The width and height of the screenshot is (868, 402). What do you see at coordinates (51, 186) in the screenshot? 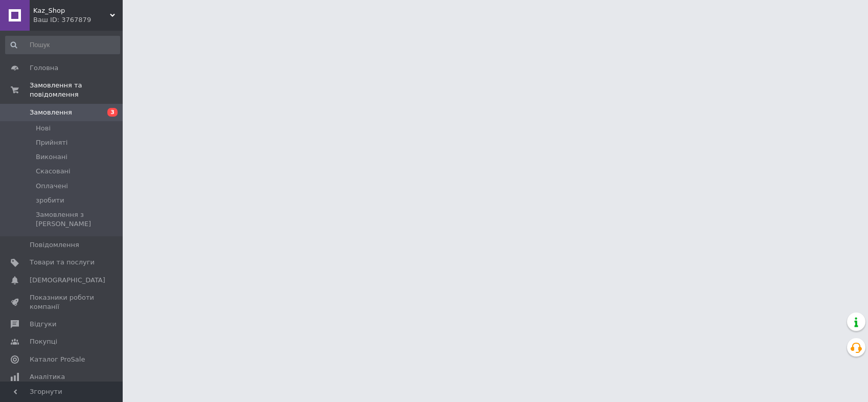
I see `span: Оплачені` at bounding box center [51, 186].